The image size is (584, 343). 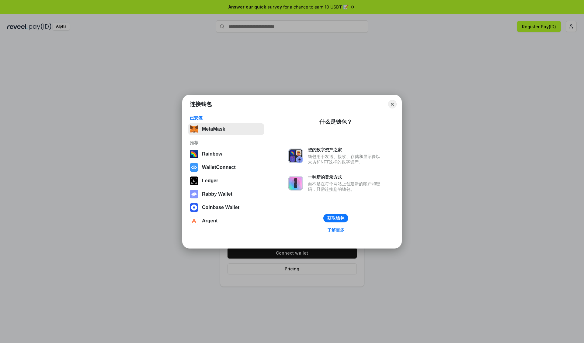 What do you see at coordinates (336, 122) in the screenshot?
I see `div: 什么是钱包？` at bounding box center [336, 122].